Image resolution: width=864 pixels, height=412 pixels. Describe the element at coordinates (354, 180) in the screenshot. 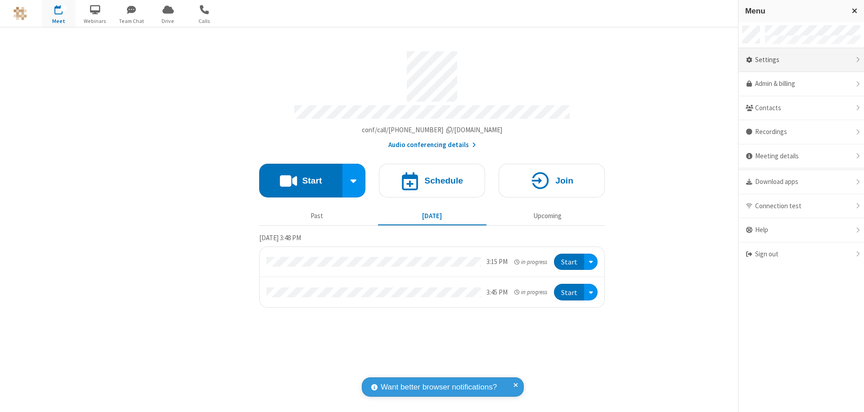

I see `div: Start conference options` at that location.